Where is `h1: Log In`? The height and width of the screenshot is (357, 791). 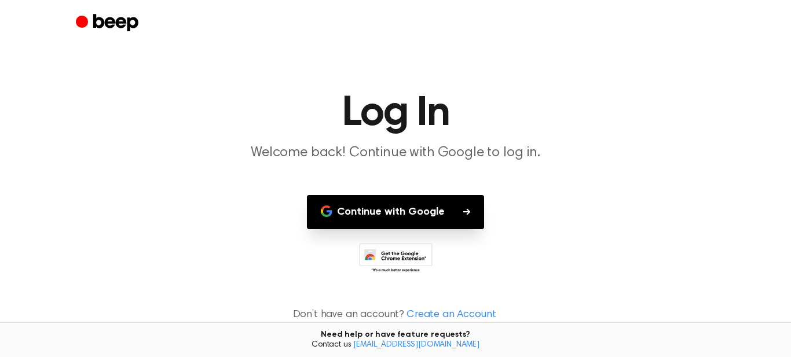
h1: Log In is located at coordinates (396, 114).